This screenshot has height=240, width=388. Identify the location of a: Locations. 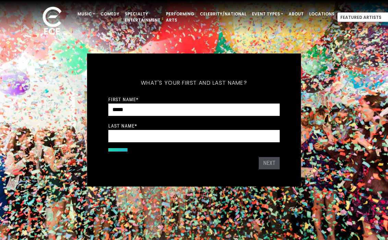
(321, 14).